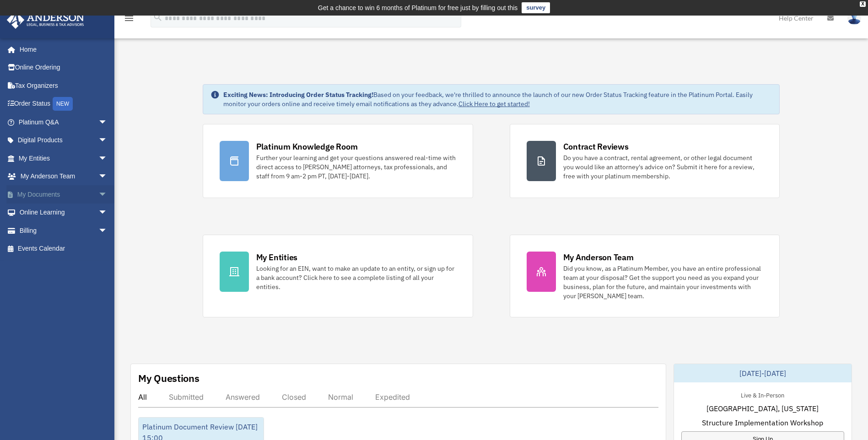  I want to click on div: Normal, so click(340, 397).